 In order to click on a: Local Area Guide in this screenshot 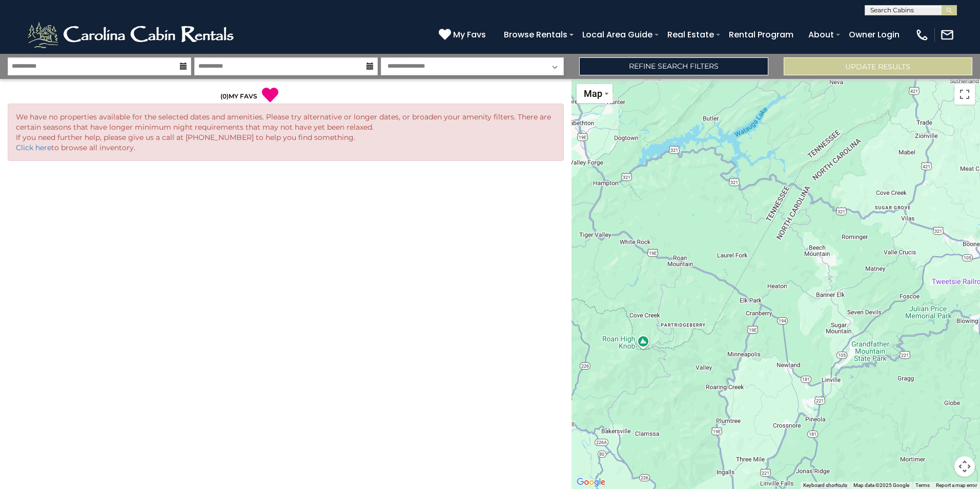, I will do `click(617, 35)`.